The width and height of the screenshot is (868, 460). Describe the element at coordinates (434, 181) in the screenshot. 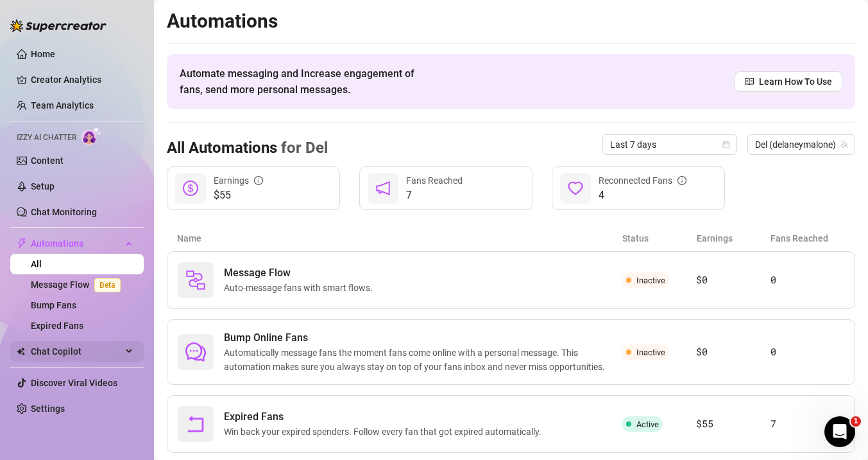

I see `span: Fans Reached` at that location.